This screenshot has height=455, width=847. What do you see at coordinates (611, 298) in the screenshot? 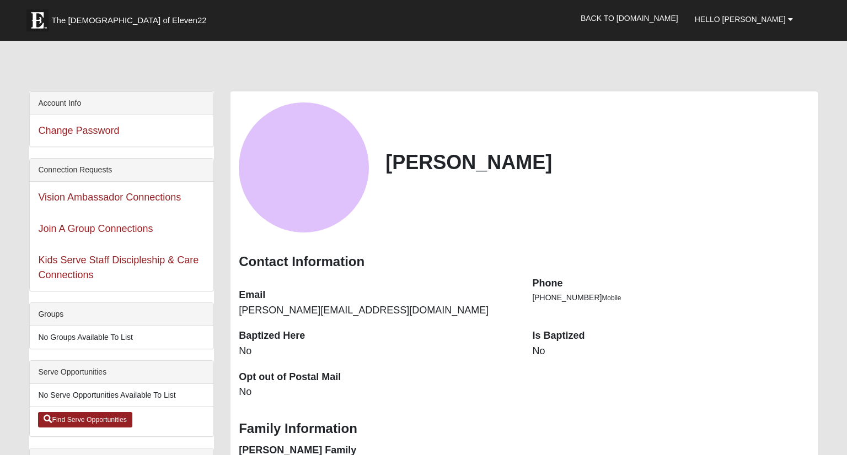
I see `span: Mobile` at bounding box center [611, 298].